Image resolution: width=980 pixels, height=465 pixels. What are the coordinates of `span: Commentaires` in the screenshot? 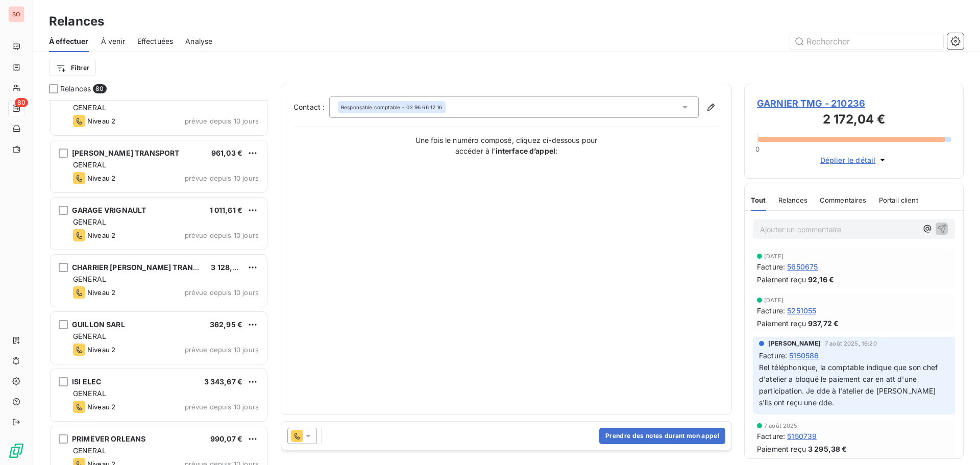 It's located at (843, 200).